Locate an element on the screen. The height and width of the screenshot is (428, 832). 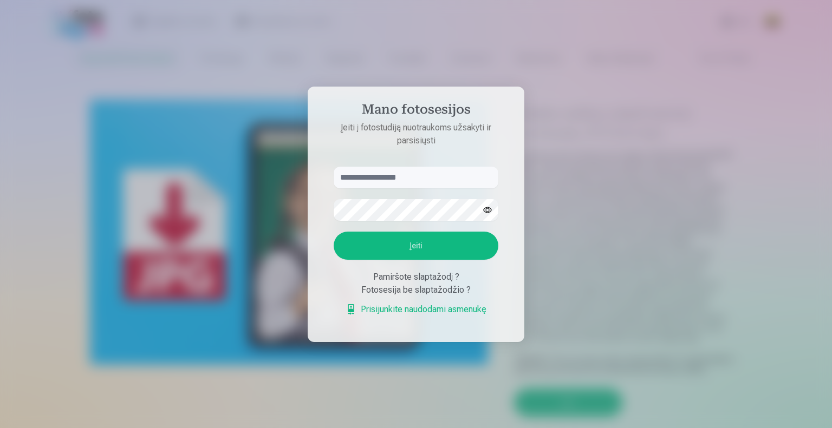
h4: Mano fotosesijos is located at coordinates (416, 112).